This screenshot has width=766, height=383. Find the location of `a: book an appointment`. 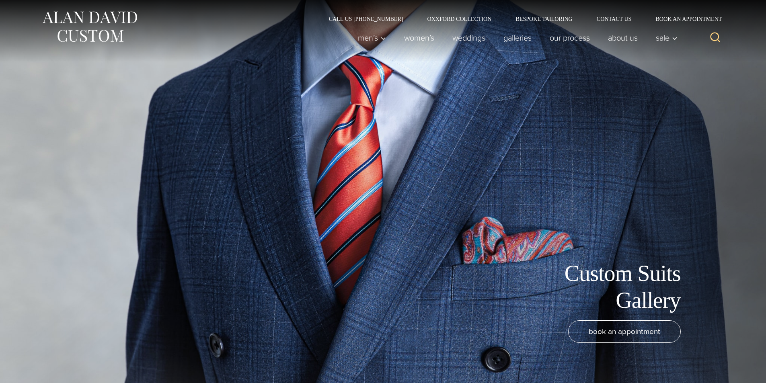

a: book an appointment is located at coordinates (624, 332).